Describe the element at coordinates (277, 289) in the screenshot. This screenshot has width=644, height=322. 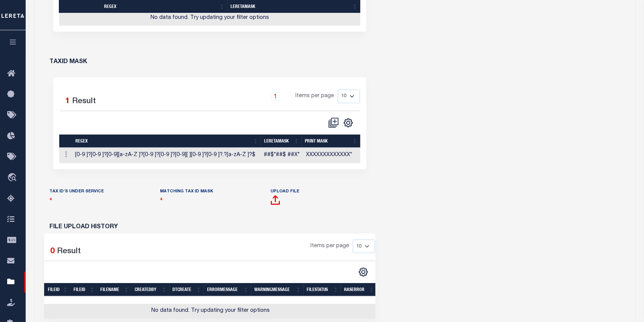
I see `th: WarningMessage: activate to sort column ascending` at that location.